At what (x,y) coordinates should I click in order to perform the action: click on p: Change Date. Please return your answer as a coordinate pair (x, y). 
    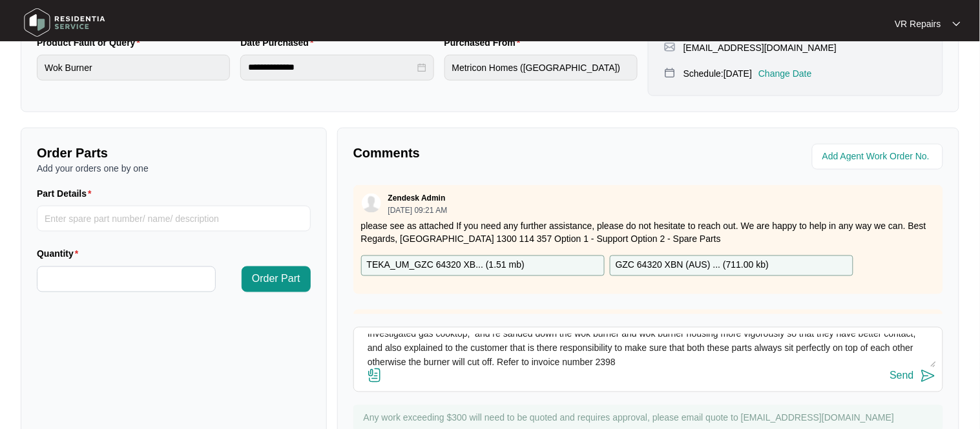
    Looking at the image, I should click on (785, 74).